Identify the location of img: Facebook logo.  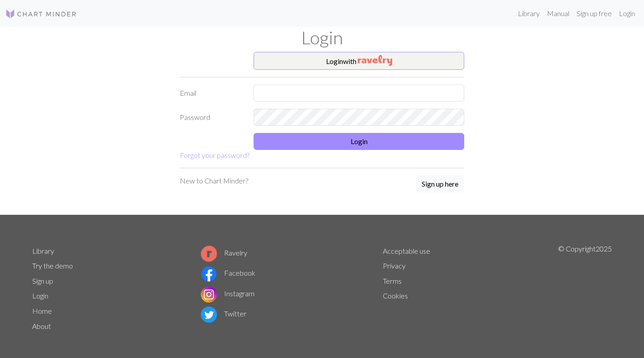
(209, 274).